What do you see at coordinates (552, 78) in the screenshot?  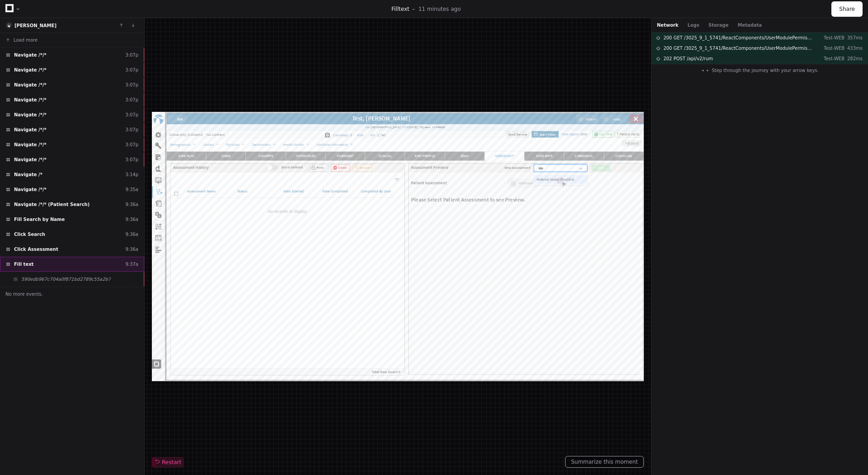 I see `span: SDoH` at bounding box center [552, 78].